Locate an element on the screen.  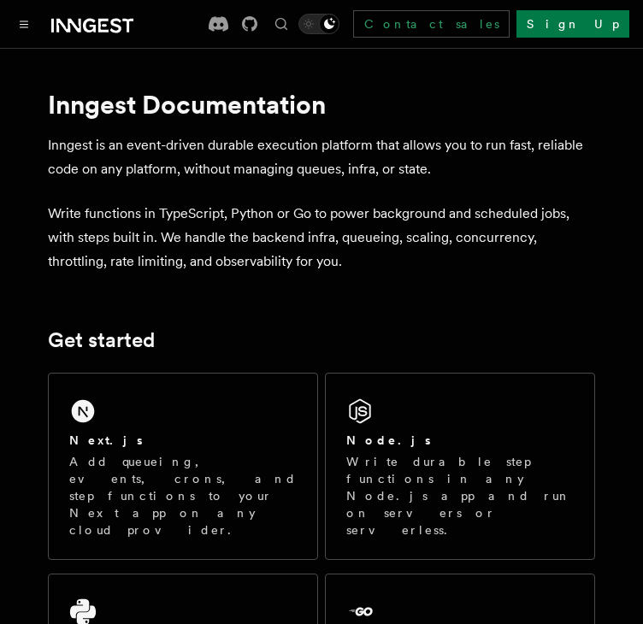
button: Toggle dark mode is located at coordinates (319, 24).